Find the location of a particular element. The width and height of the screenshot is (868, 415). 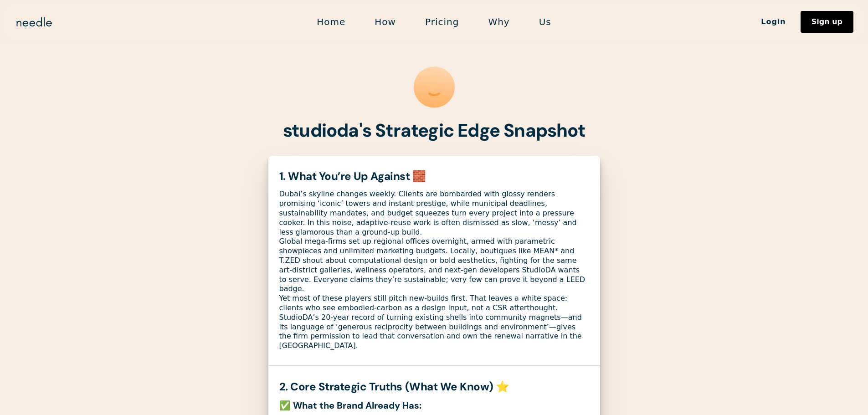

span: ✅ What the Brand Already Has: is located at coordinates (351, 405).